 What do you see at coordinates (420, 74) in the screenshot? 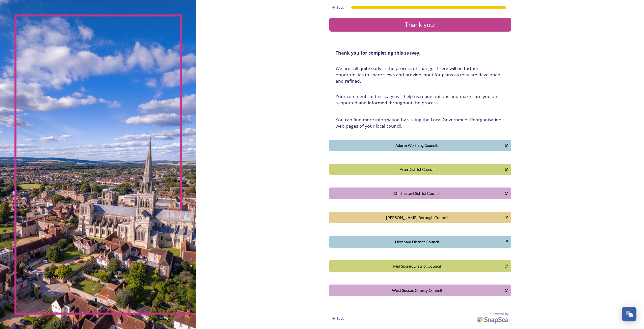
I see `h4: We are still quite early in the process of change. There will be further opportunities to share v...` at bounding box center [420, 74].